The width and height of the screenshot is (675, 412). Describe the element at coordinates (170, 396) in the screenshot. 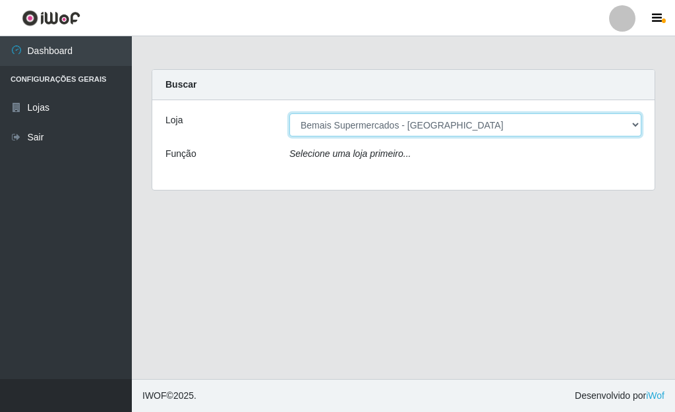

I see `span: © 2025 .` at that location.